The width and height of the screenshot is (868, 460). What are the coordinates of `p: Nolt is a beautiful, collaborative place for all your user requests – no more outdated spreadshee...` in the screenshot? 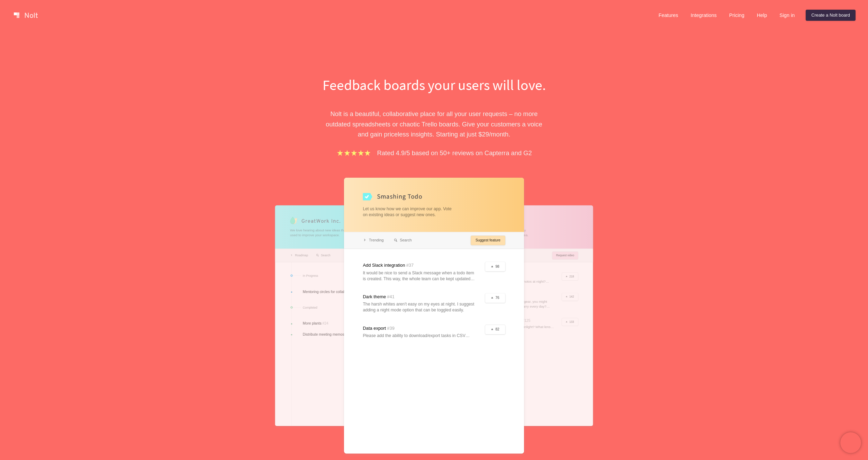 It's located at (434, 124).